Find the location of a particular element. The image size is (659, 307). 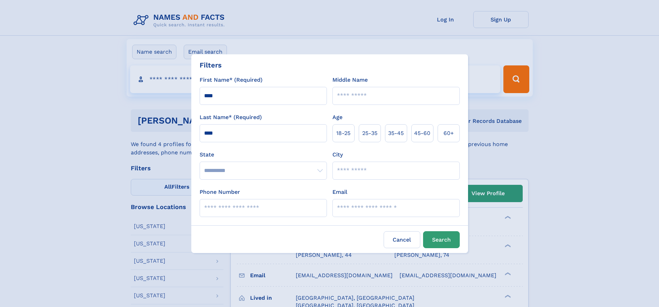

span: 35‑45 is located at coordinates (396, 133).